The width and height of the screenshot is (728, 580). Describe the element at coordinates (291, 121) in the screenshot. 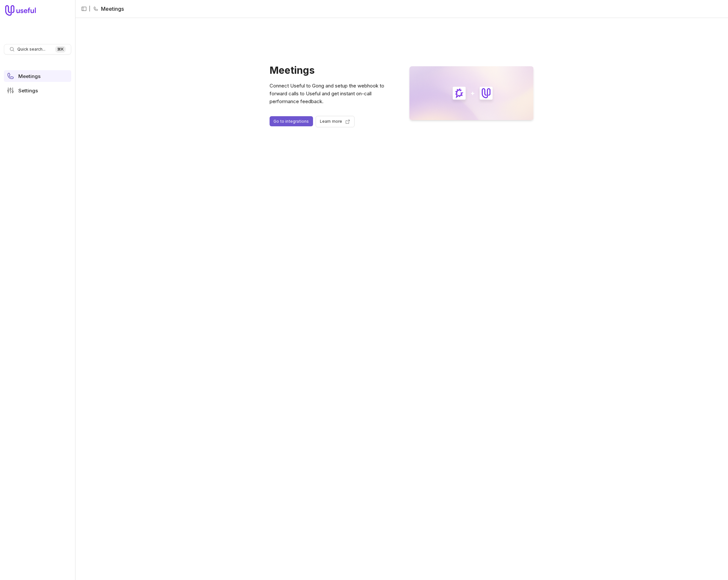

I see `a: Go to integrations` at that location.